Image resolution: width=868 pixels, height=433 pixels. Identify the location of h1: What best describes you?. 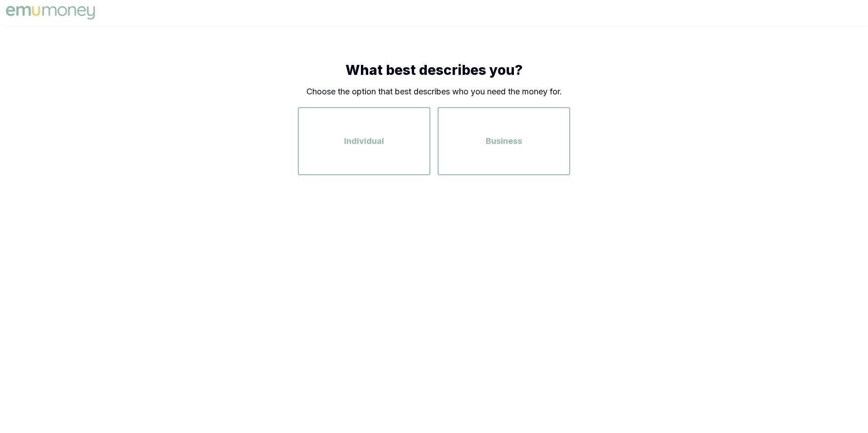
(434, 70).